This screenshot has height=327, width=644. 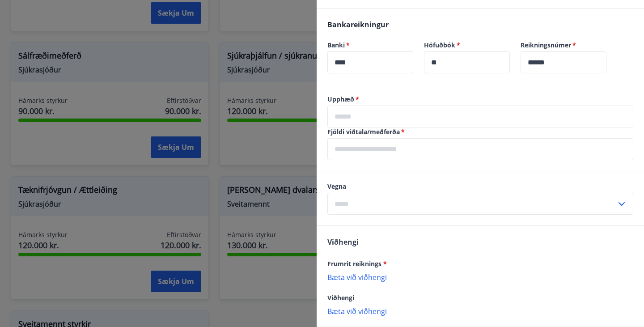 What do you see at coordinates (480, 149) in the screenshot?
I see `div: Fjöldi viðtala/meðferða` at bounding box center [480, 149].